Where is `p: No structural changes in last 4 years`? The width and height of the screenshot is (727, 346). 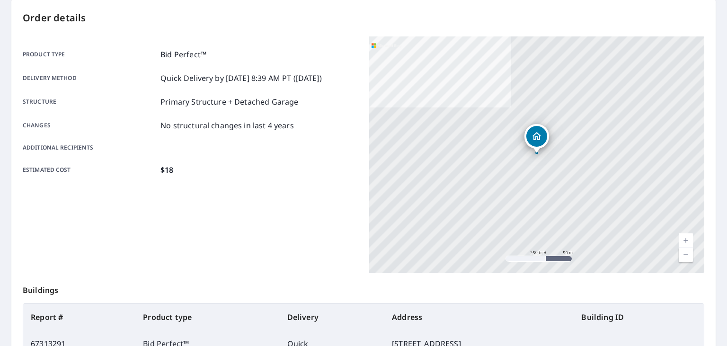 p: No structural changes in last 4 years is located at coordinates (227, 125).